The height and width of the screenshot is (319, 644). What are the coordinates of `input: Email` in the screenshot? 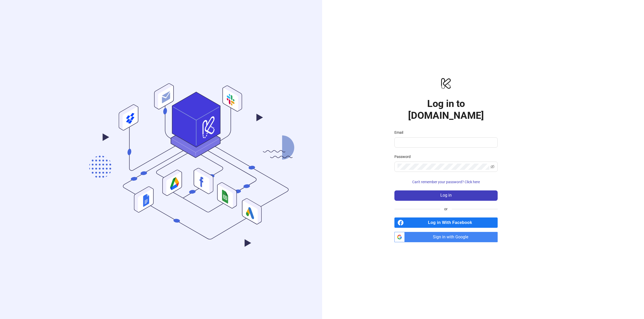 It's located at (446, 143).